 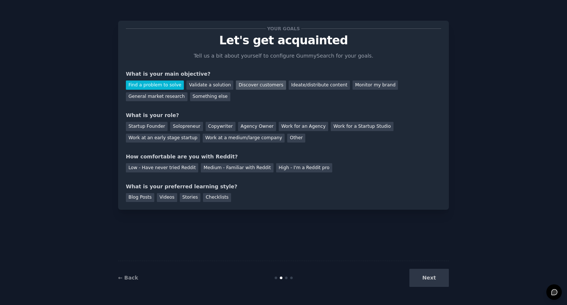 I want to click on div: What is your main objective?, so click(x=283, y=74).